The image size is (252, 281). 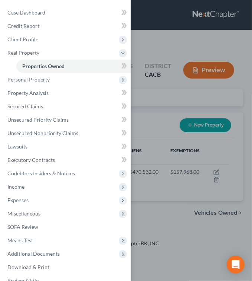 I want to click on span: Executory Contracts, so click(x=31, y=159).